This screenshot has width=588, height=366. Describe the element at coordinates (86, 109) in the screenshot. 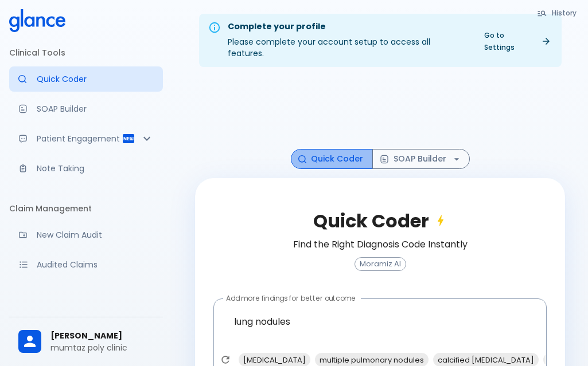

I see `a: Docugen: Compose a clinical documentation in seconds` at that location.